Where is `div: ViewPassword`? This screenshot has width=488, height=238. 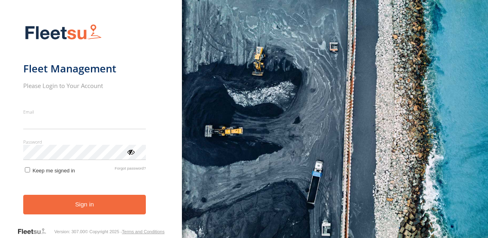 div: ViewPassword is located at coordinates (131, 152).